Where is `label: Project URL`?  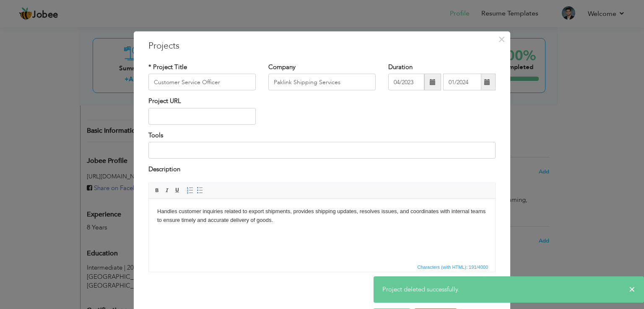
label: Project URL is located at coordinates (165, 101).